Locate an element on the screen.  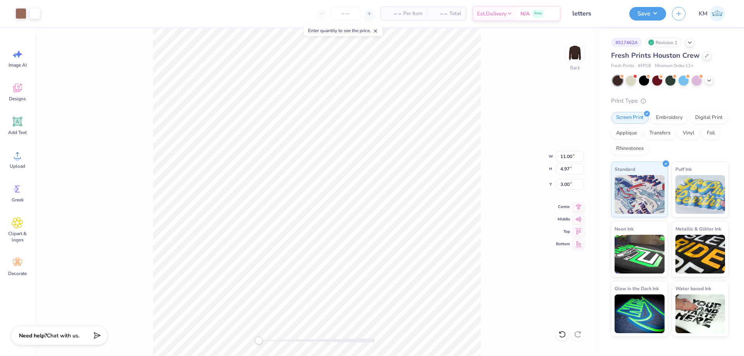
div: # 517462A is located at coordinates (627, 42).